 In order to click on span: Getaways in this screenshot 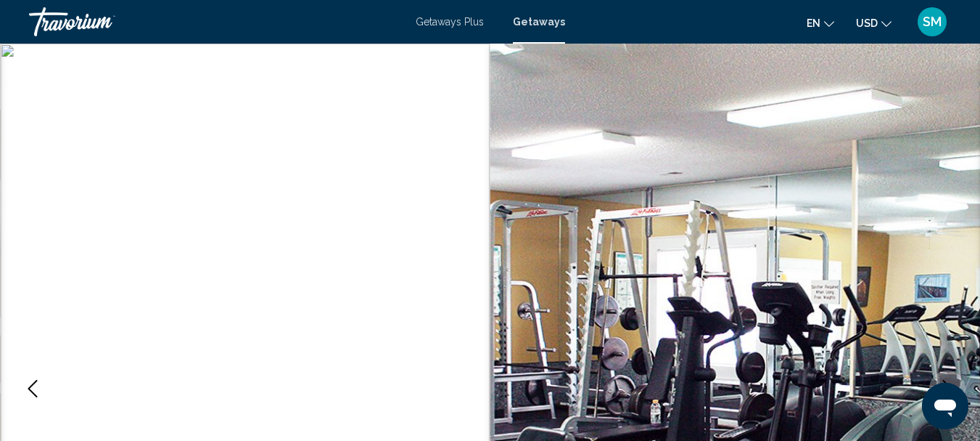, I will do `click(539, 22)`.